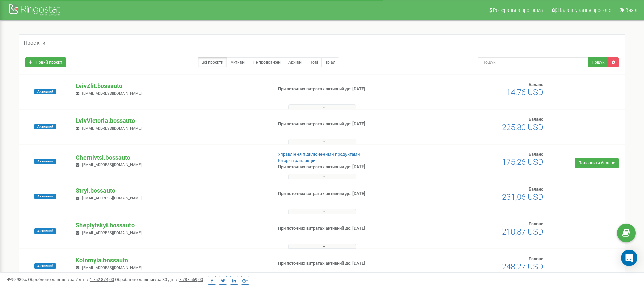 The height and width of the screenshot is (288, 644). What do you see at coordinates (525, 92) in the screenshot?
I see `span: 14,76 USD` at bounding box center [525, 92].